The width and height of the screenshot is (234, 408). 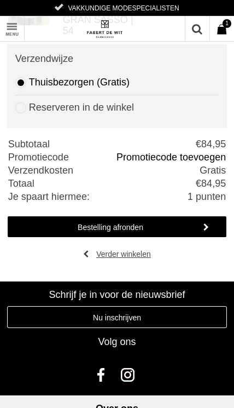 What do you see at coordinates (117, 342) in the screenshot?
I see `div: Volg ons` at bounding box center [117, 342].